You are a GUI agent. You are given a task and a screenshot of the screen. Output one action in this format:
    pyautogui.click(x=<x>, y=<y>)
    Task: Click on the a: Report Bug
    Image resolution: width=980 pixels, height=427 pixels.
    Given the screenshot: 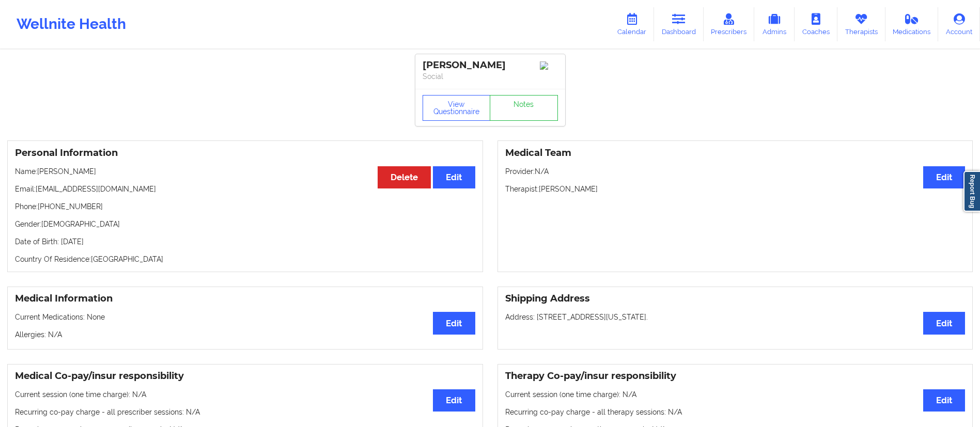 What is the action you would take?
    pyautogui.click(x=972, y=191)
    